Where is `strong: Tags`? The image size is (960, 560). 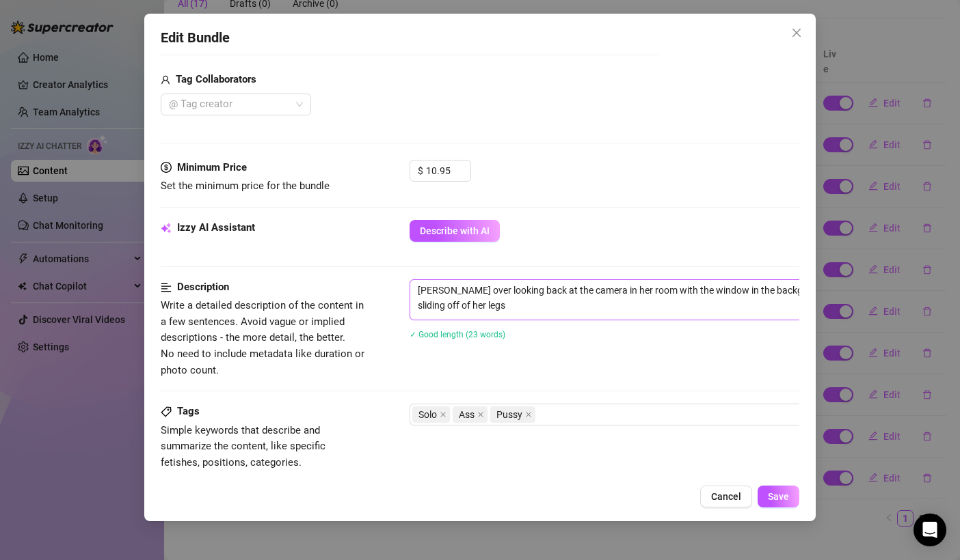
strong: Tags is located at coordinates (188, 412).